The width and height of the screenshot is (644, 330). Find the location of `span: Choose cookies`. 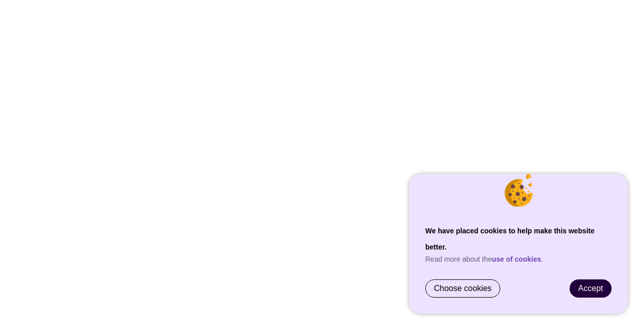

span: Choose cookies is located at coordinates (463, 288).